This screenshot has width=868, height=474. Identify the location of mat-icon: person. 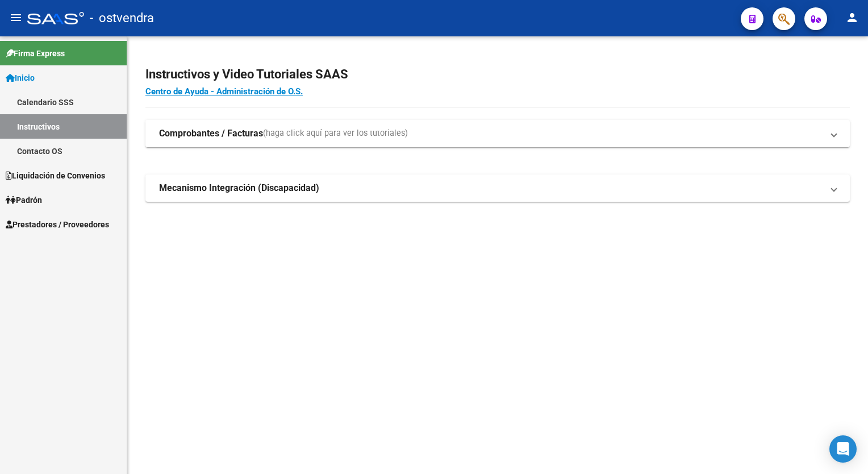
(852, 17).